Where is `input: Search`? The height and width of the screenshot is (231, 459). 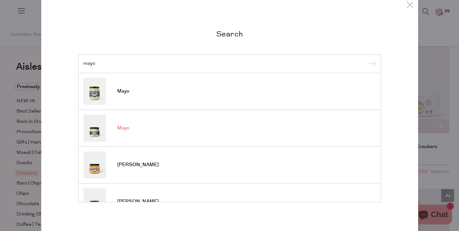
input: Search is located at coordinates (230, 63).